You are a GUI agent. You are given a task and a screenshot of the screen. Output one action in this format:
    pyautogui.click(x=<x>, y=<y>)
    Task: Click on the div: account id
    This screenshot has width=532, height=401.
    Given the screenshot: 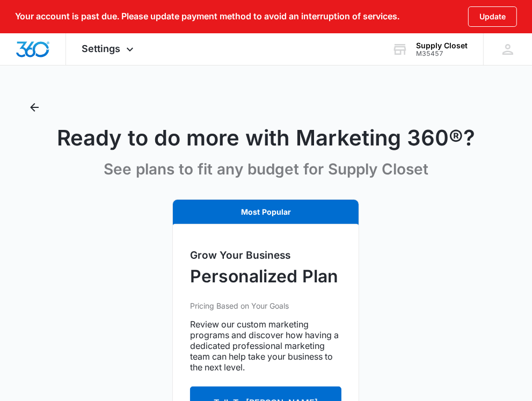 What is the action you would take?
    pyautogui.click(x=441, y=54)
    